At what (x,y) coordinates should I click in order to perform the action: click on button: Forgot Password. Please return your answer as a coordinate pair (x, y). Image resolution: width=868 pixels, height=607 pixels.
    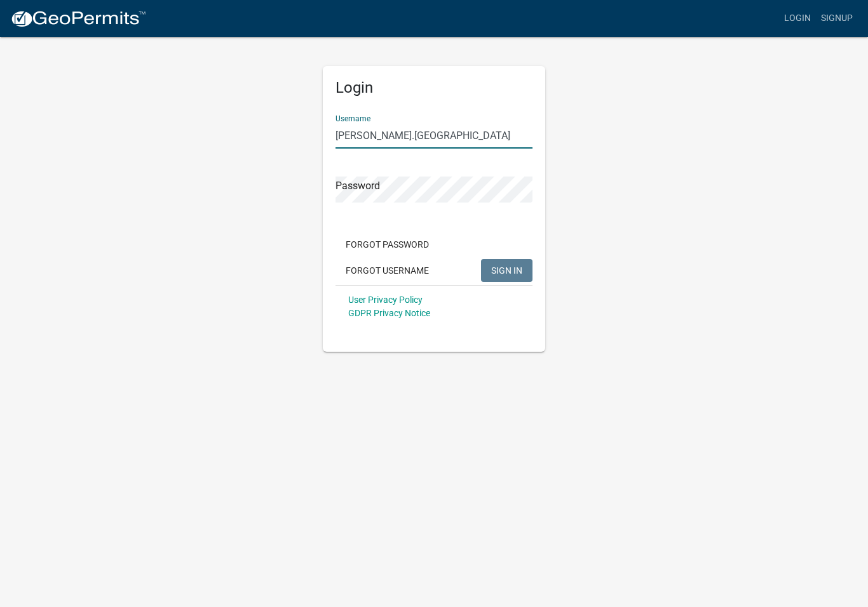
    Looking at the image, I should click on (387, 244).